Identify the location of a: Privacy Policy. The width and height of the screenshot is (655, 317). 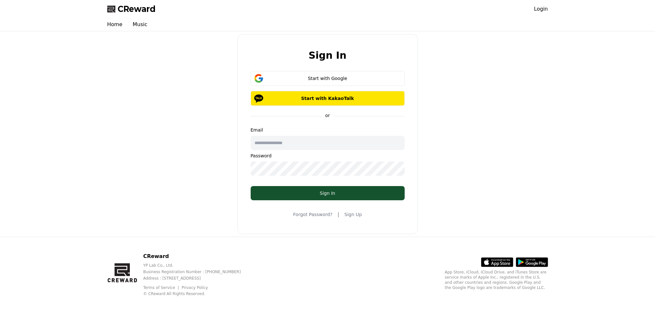
(195, 287).